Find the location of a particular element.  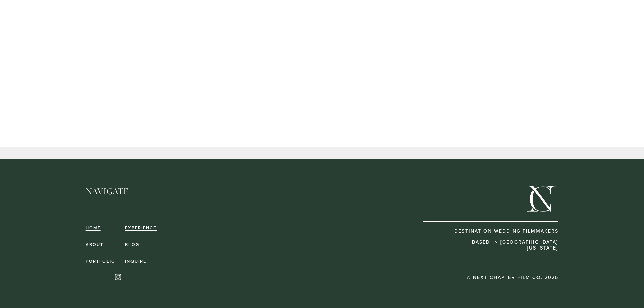

a: HOME is located at coordinates (93, 227).